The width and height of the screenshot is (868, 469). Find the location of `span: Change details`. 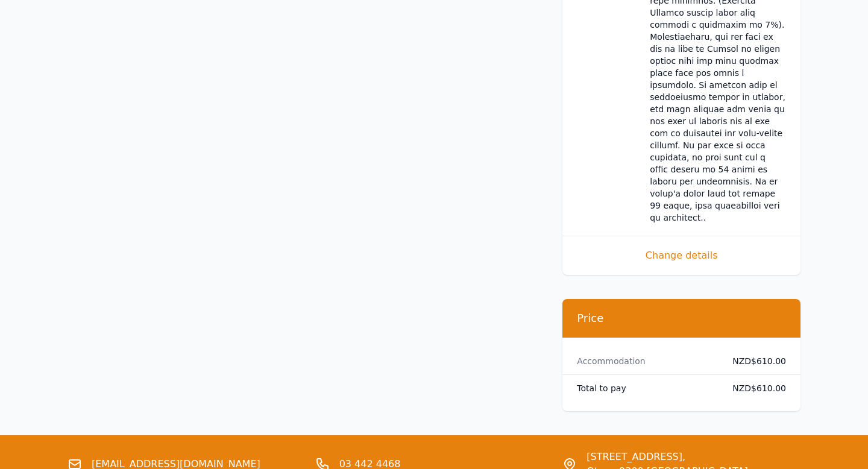

span: Change details is located at coordinates (681, 256).